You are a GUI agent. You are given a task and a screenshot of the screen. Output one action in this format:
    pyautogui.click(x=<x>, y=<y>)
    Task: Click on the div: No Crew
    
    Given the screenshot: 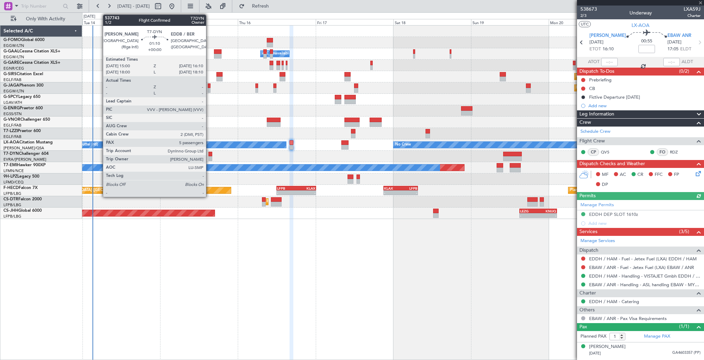 What is the action you would take?
    pyautogui.click(x=403, y=145)
    